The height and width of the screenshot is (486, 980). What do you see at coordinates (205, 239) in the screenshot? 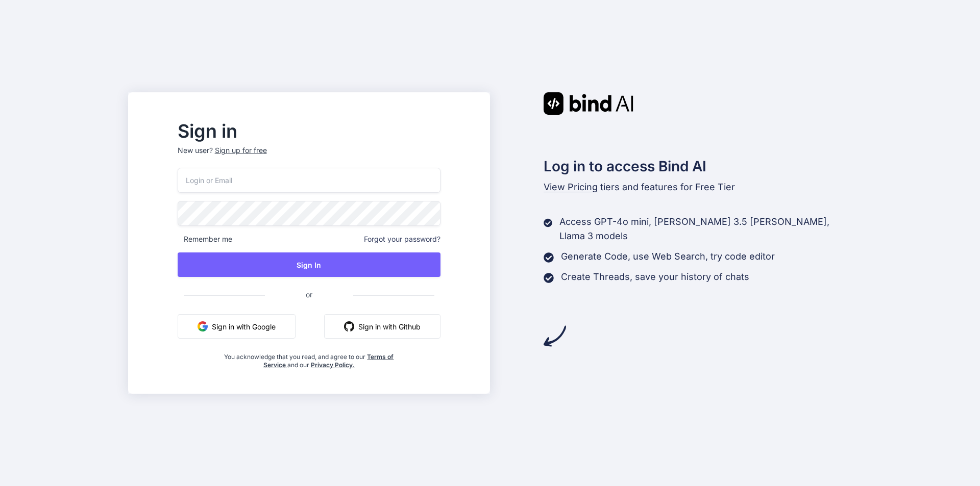
I see `span: Remember me` at bounding box center [205, 239].